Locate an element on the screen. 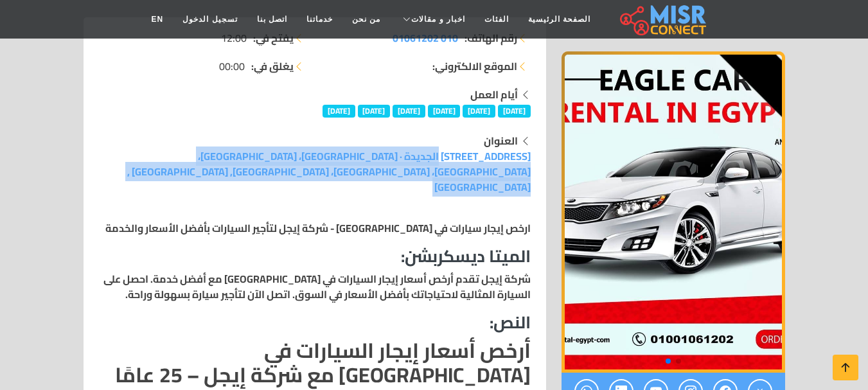 Image resolution: width=868 pixels, height=390 pixels. a: الصفحة الرئيسية is located at coordinates (559, 19).